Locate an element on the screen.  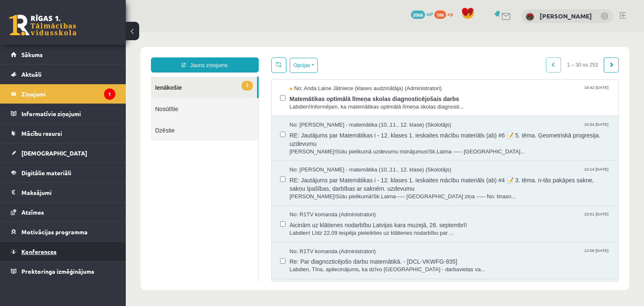
a: 2066 mP is located at coordinates (422, 14).